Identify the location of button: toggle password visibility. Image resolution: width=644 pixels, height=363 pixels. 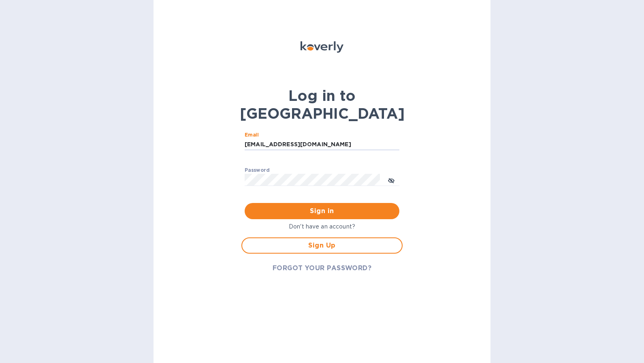
(392, 180).